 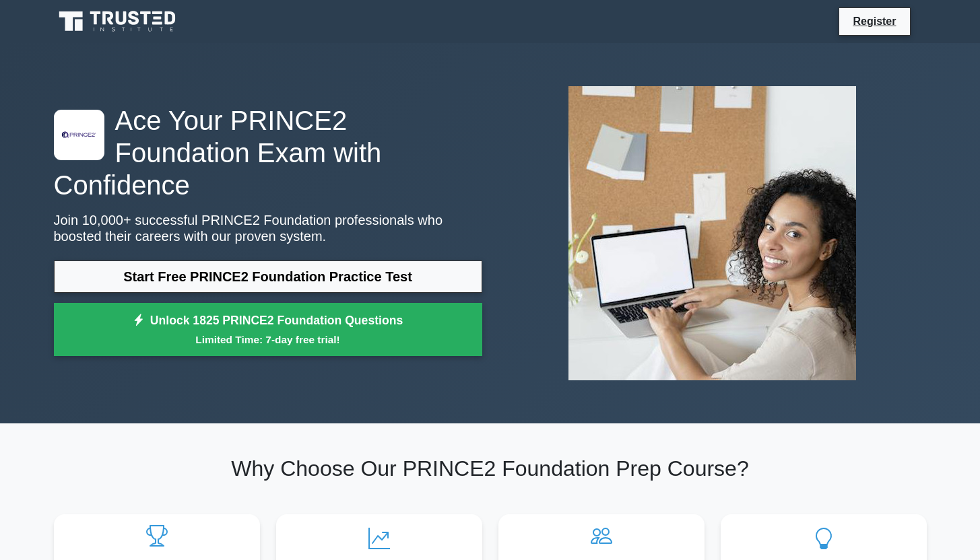 I want to click on h1: Ace Your PRINCE2 Foundation Exam with Confidence, so click(x=268, y=152).